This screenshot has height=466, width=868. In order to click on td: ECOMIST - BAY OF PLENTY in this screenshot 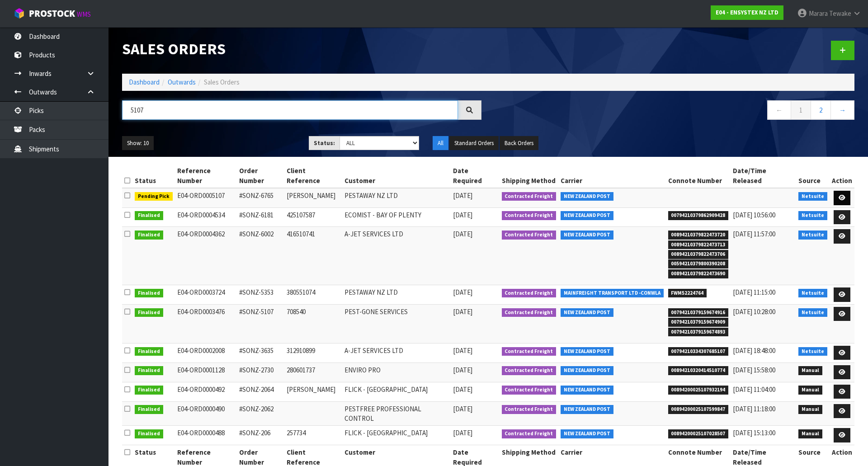, I will do `click(396, 217)`.